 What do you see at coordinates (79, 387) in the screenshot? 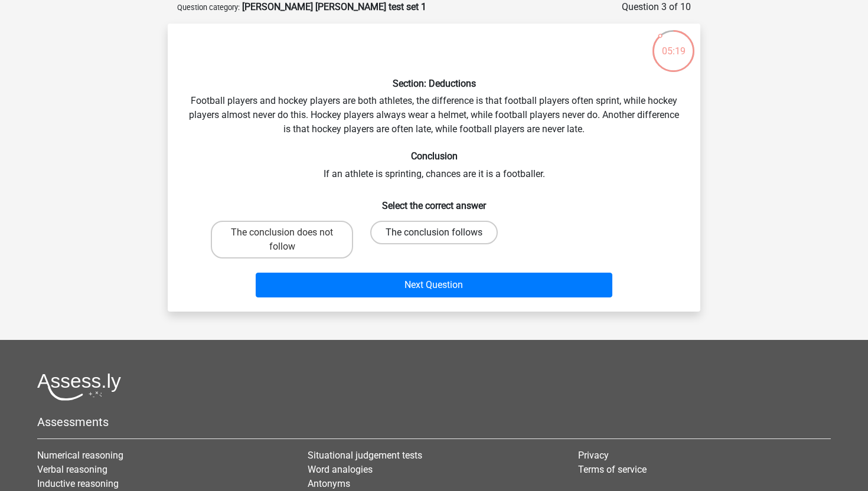
I see `img: Assessly logo` at bounding box center [79, 387].